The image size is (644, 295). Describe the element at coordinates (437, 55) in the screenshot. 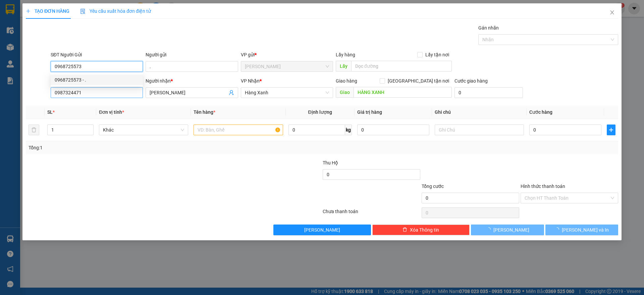

I see `span: Lấy tận nơi` at that location.